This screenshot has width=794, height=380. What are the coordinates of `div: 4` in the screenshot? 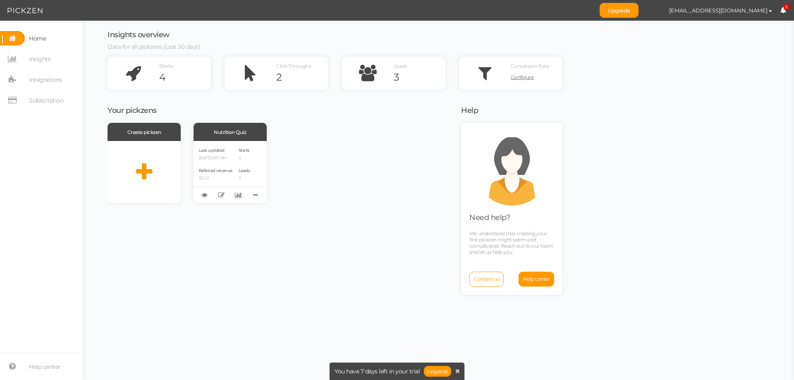 It's located at (185, 77).